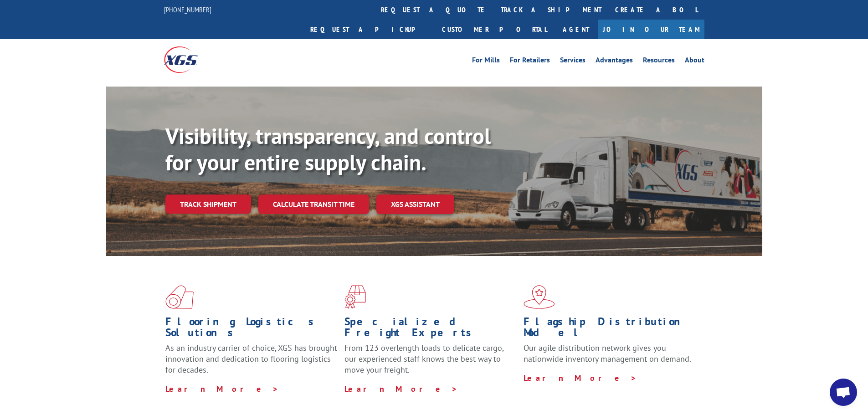  I want to click on a: Resources, so click(659, 62).